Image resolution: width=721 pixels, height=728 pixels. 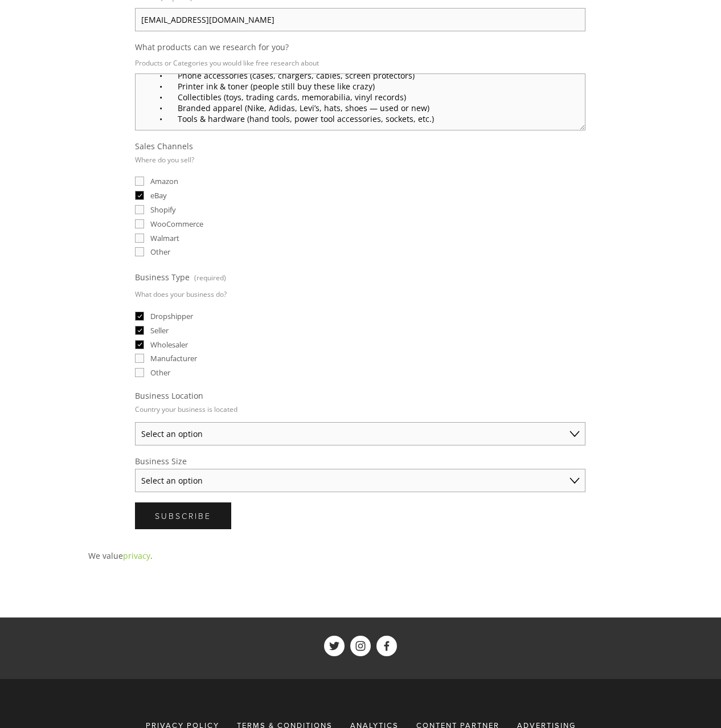 I want to click on textarea: Vintage electronics (Walkmans, CD players, VHS/DVD combos, boom boxes) • Video games & accessorie..., so click(x=360, y=102).